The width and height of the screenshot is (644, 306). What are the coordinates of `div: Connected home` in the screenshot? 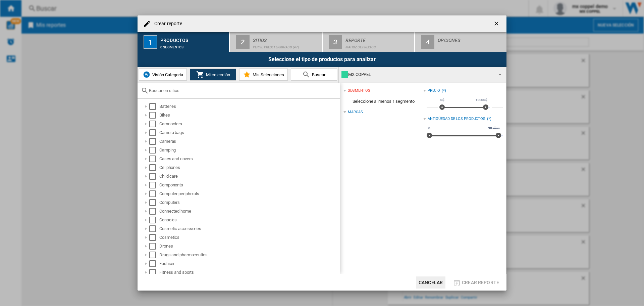 It's located at (249, 211).